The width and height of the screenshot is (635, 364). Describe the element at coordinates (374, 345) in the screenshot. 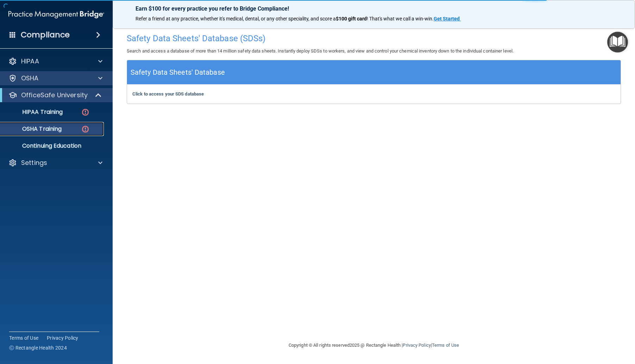

I see `div: Copyright © All rights reserved 2025 @ Rectangle Health | |` at that location.